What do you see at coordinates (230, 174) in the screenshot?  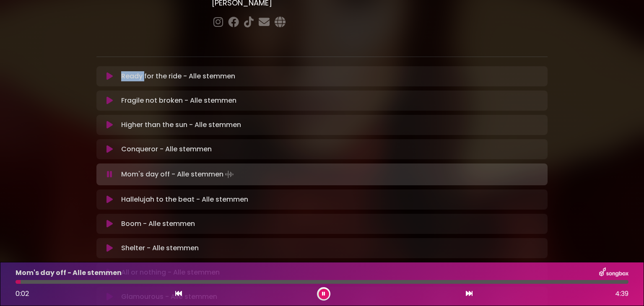 I see `img: waveform4.gif` at bounding box center [230, 174].